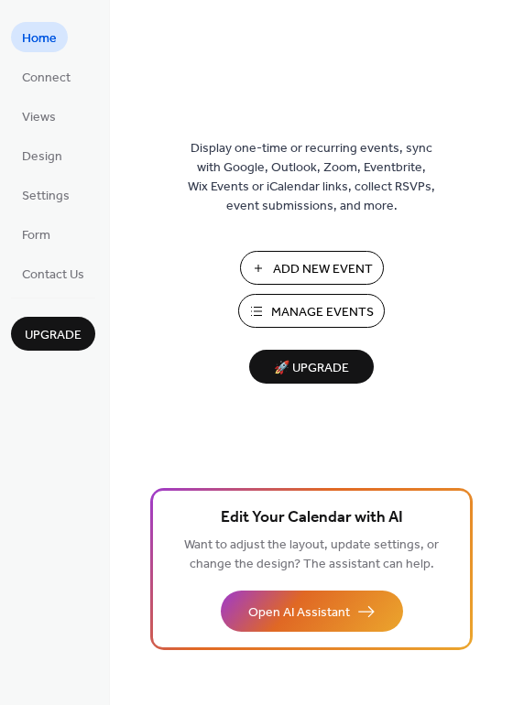 This screenshot has width=513, height=705. What do you see at coordinates (311, 310) in the screenshot?
I see `button: Manage Events` at bounding box center [311, 310].